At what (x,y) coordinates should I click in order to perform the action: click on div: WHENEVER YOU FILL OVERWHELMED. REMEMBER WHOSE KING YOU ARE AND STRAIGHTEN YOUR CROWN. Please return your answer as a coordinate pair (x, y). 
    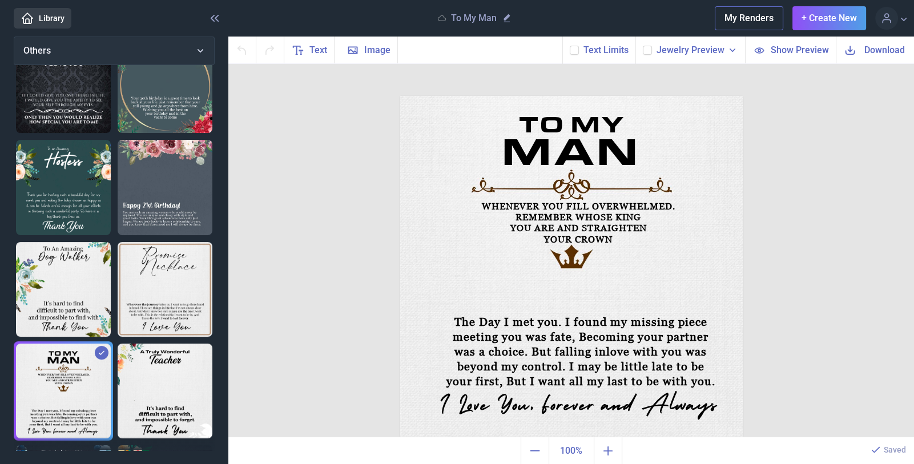
    Looking at the image, I should click on (578, 224).